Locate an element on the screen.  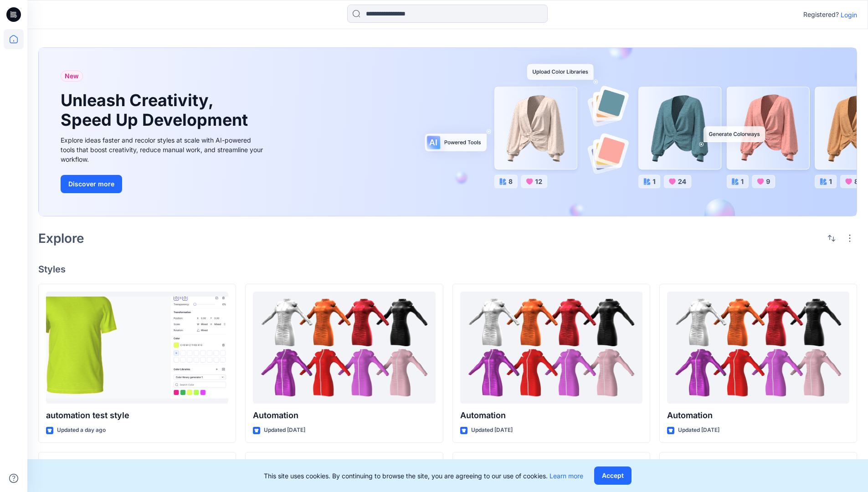
p: Registered? is located at coordinates (821, 14).